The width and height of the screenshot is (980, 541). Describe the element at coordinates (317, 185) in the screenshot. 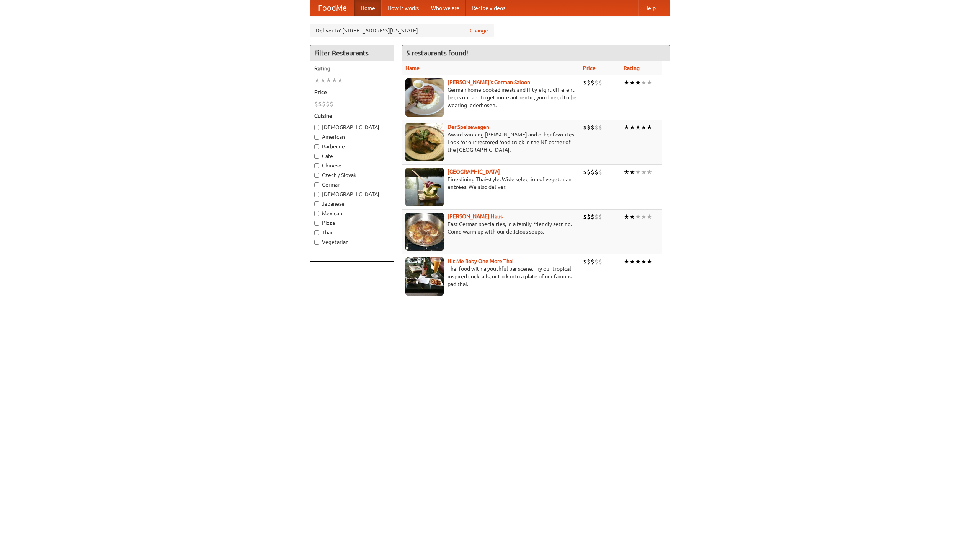

I see `input: German` at that location.